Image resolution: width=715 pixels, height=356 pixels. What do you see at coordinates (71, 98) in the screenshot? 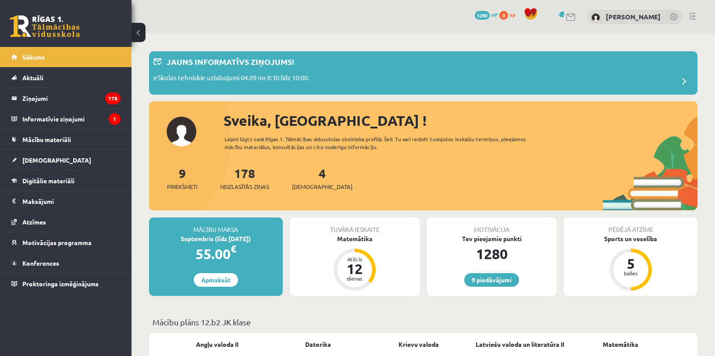
I see `legend: Ziņojumi` at bounding box center [71, 98].